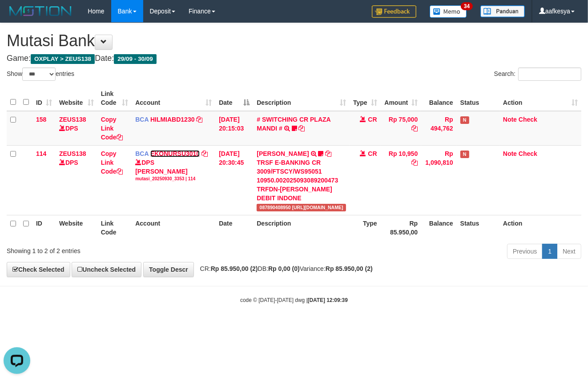  What do you see at coordinates (549, 74) in the screenshot?
I see `input: Search:` at bounding box center [549, 74].